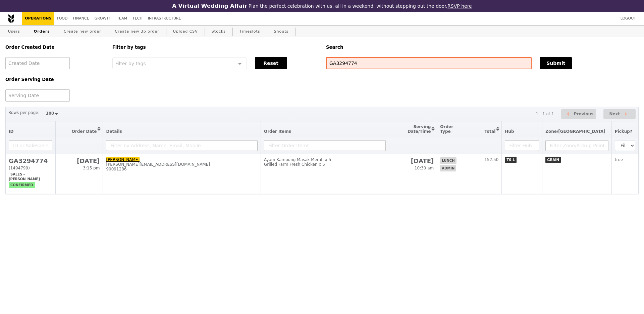  Describe the element at coordinates (38, 96) in the screenshot. I see `input: Serving Date` at that location.